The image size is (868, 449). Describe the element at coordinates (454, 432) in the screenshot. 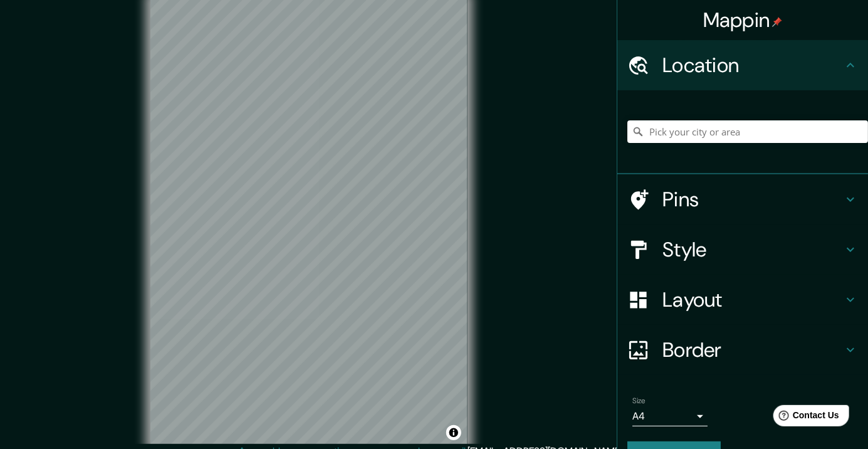

I see `button: Toggle attribution` at that location.